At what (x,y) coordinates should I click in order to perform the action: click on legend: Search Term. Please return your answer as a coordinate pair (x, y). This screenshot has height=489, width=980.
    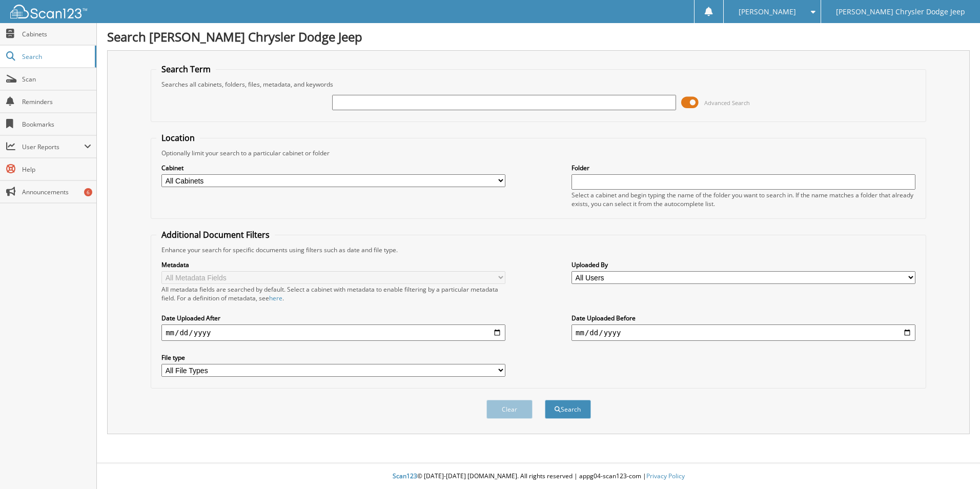
    Looking at the image, I should click on (186, 69).